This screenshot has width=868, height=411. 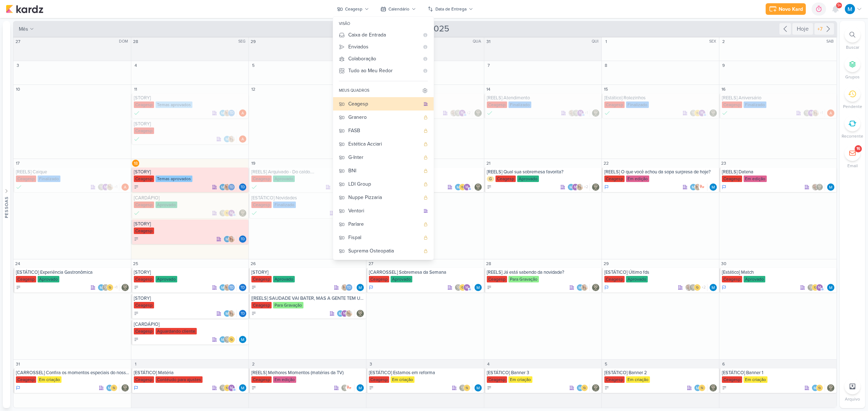 What do you see at coordinates (227, 213) in the screenshot?
I see `img: IDBOX - Agência de Design` at bounding box center [227, 213].